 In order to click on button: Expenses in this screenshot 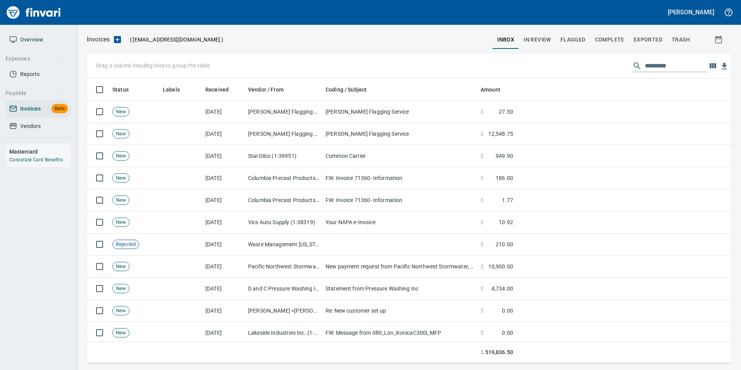, I will do `click(34, 59)`.